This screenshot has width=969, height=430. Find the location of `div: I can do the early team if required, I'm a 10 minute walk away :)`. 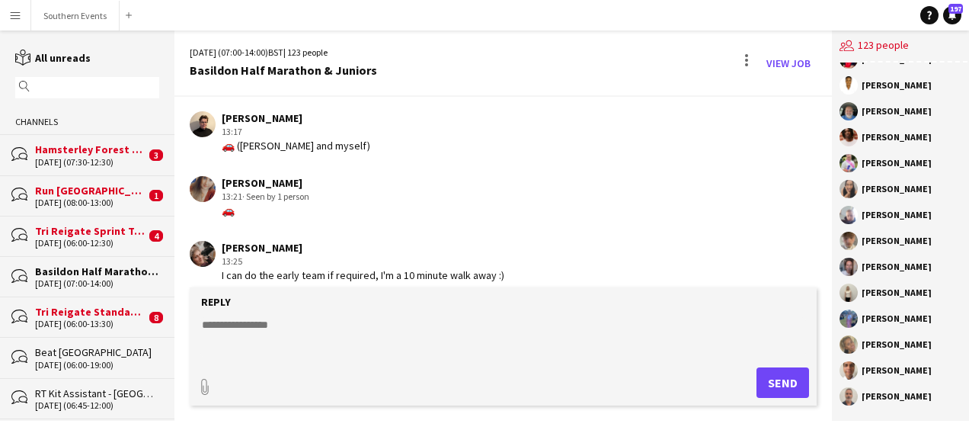

div: I can do the early team if required, I'm a 10 minute walk away :) is located at coordinates (363, 275).